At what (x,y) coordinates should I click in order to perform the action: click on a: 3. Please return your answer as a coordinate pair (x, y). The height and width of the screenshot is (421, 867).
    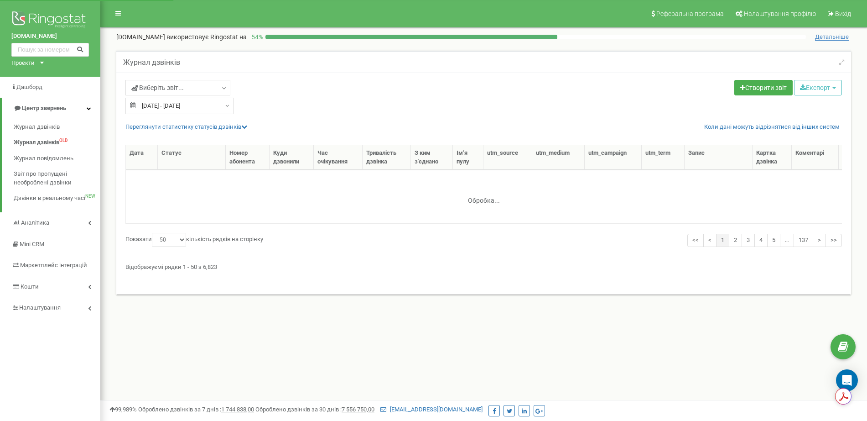
    Looking at the image, I should click on (748, 240).